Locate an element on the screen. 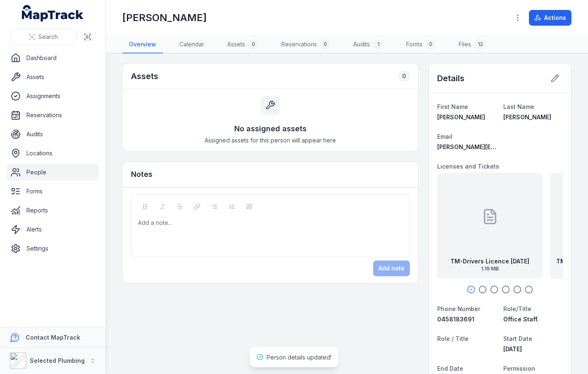 Image resolution: width=588 pixels, height=374 pixels. div: 12 is located at coordinates (480, 44).